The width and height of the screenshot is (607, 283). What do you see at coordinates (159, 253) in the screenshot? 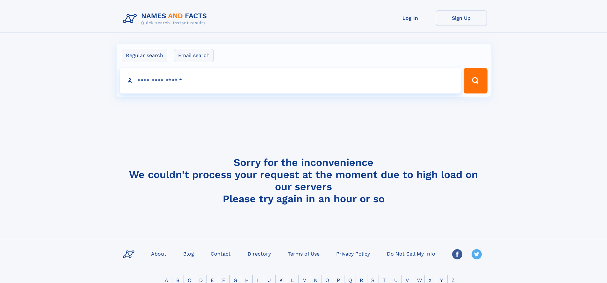
I see `a: About` at bounding box center [159, 253].